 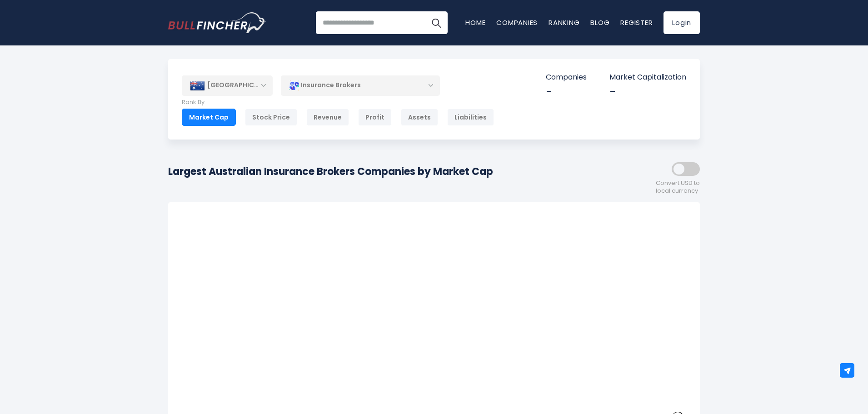 What do you see at coordinates (271, 117) in the screenshot?
I see `div: Stock Price` at bounding box center [271, 117].